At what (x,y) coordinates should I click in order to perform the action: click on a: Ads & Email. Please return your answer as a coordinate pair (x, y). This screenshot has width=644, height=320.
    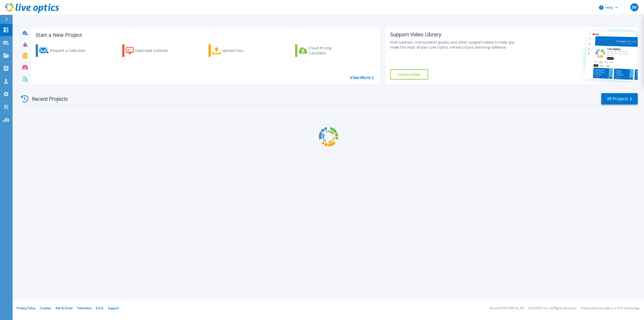
    Looking at the image, I should click on (64, 307).